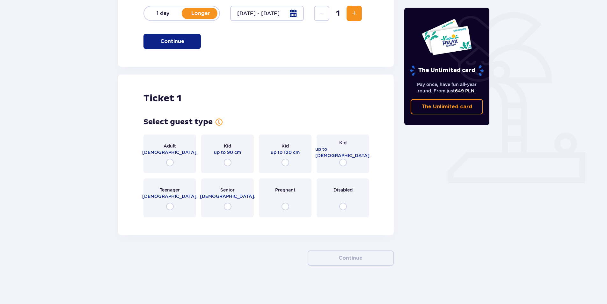 This screenshot has height=304, width=607. I want to click on span: Disabled, so click(343, 190).